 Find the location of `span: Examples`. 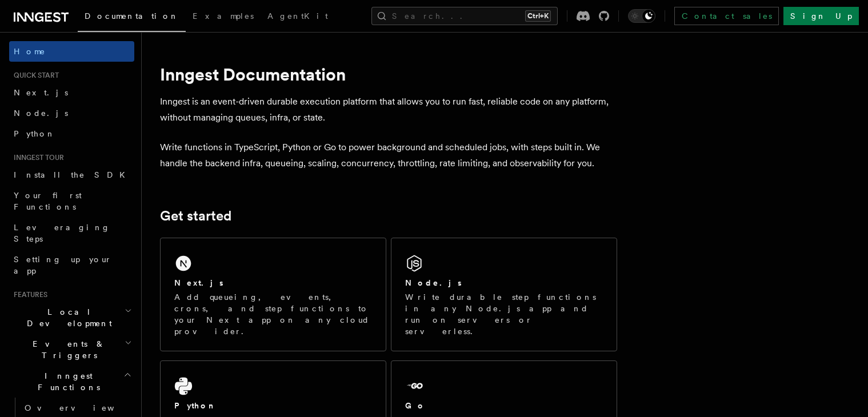

span: Examples is located at coordinates (223, 16).